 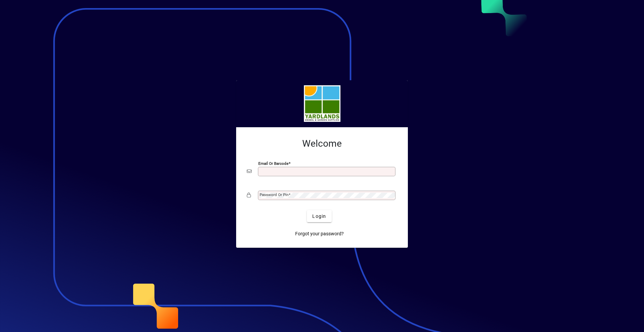 I want to click on button: Login, so click(x=319, y=217).